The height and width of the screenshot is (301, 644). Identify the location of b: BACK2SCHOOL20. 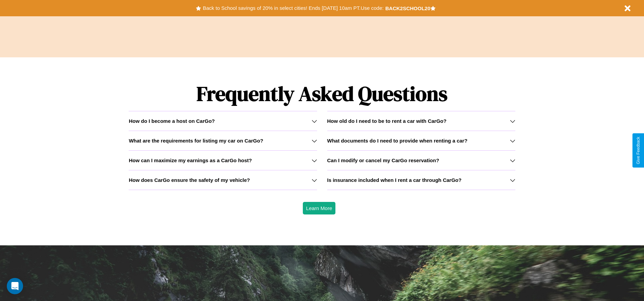
(408, 8).